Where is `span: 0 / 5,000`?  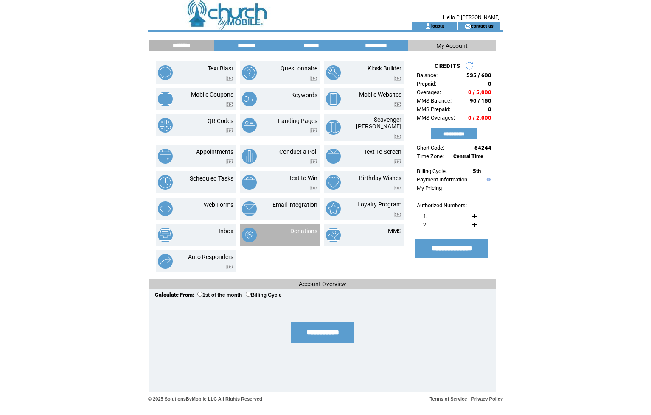 span: 0 / 5,000 is located at coordinates (480, 92).